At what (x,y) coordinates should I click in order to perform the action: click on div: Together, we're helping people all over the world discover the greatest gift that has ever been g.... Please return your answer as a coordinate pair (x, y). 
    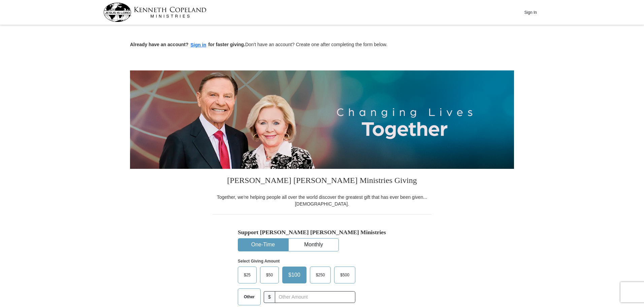
    Looking at the image, I should click on (322, 200).